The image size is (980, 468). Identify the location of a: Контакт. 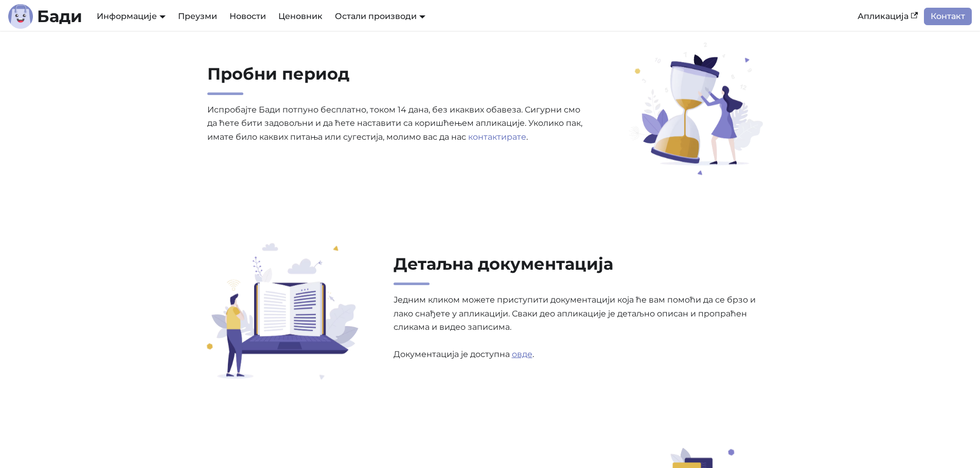
(948, 16).